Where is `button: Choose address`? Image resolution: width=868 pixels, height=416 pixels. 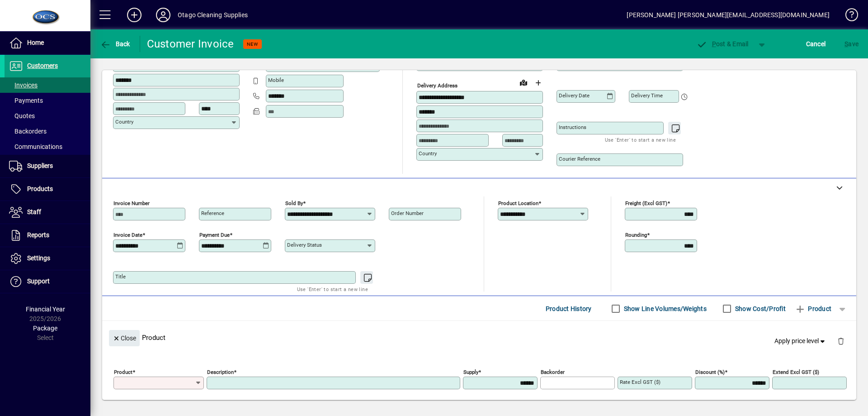 button: Choose address is located at coordinates (538, 83).